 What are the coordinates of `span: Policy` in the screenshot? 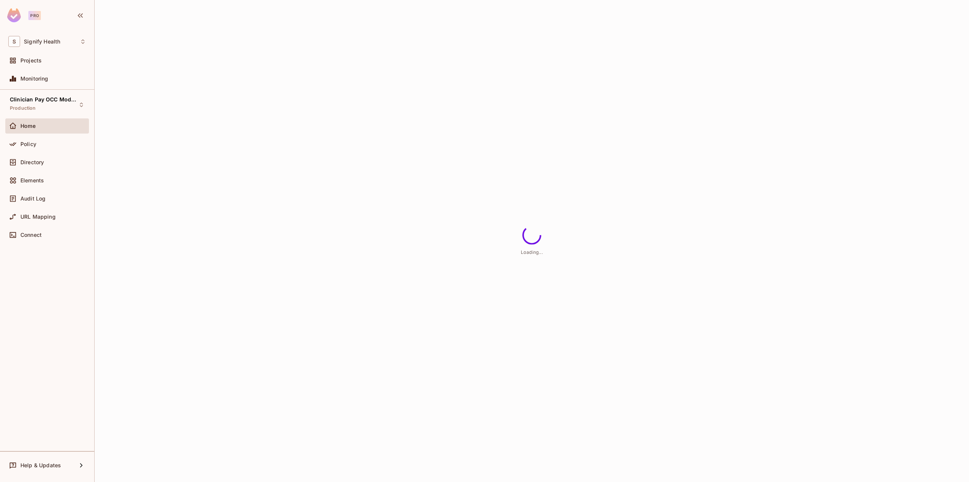 It's located at (28, 144).